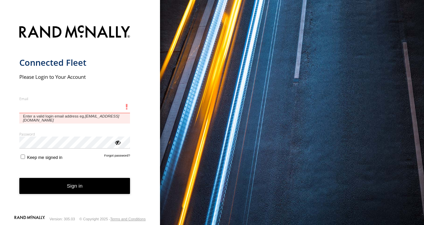 This screenshot has height=225, width=424. Describe the element at coordinates (112, 219) in the screenshot. I see `div: © Copyright 2025 -` at that location.